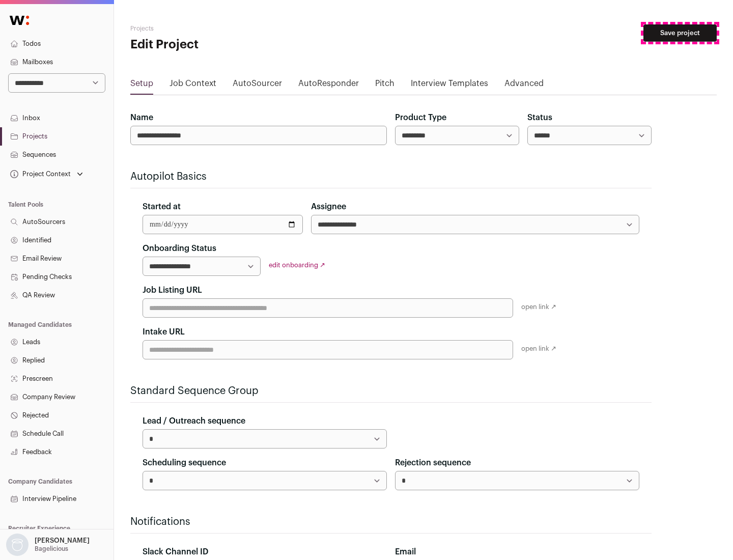  I want to click on p: Bagelicious, so click(52, 548).